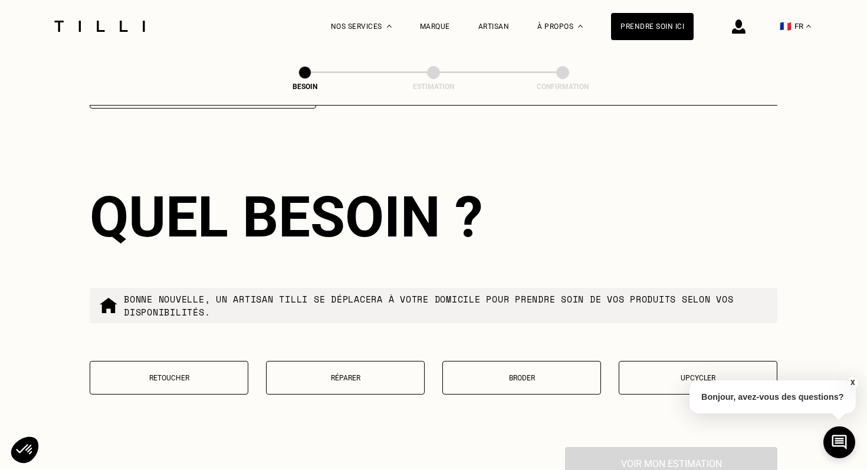 The height and width of the screenshot is (470, 867). I want to click on a: Prendre soin ici, so click(653, 27).